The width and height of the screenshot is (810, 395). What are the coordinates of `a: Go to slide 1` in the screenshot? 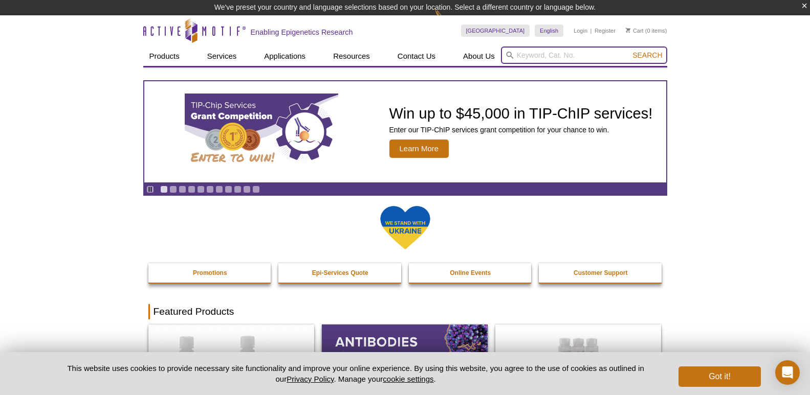 It's located at (164, 189).